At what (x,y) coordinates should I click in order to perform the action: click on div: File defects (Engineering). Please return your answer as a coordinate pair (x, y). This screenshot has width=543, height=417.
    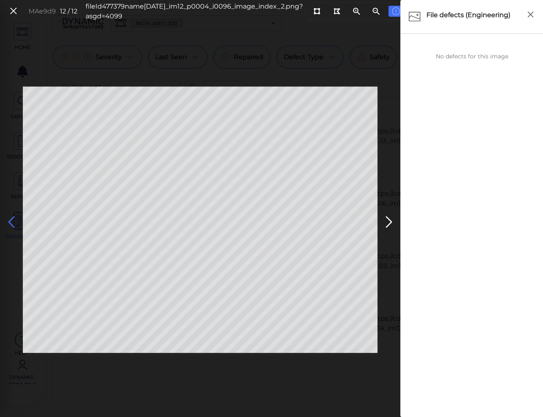
    Looking at the image, I should click on (473, 17).